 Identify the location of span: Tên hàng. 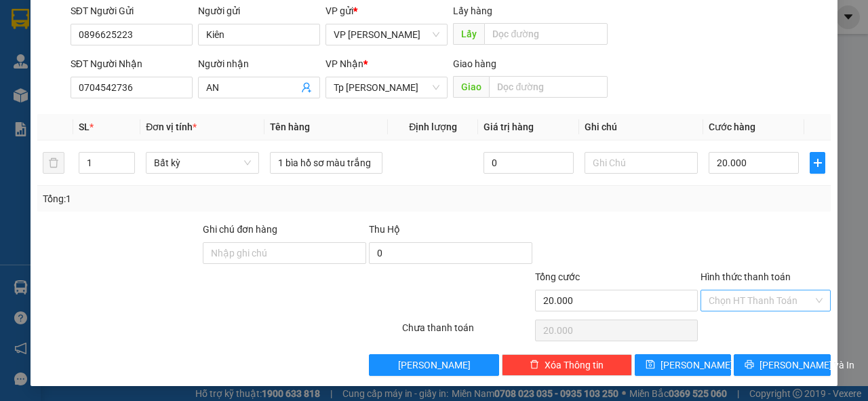
(290, 127).